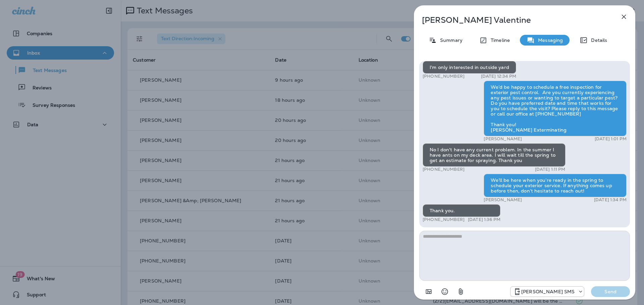  What do you see at coordinates (498, 40) in the screenshot?
I see `p: Timeline` at bounding box center [498, 40].